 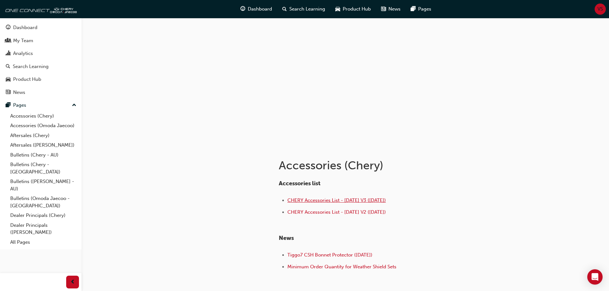 What do you see at coordinates (256, 9) in the screenshot?
I see `a: guage-iconDashboard` at bounding box center [256, 9].